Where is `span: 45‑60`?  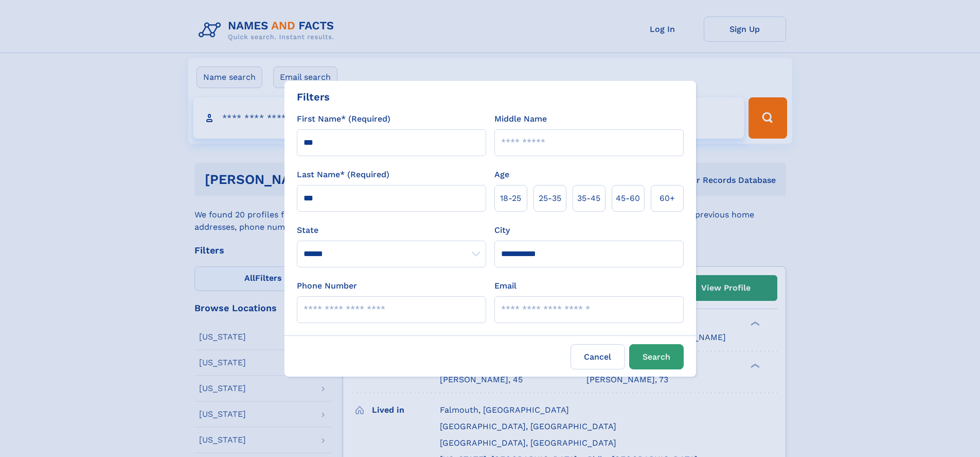
span: 45‑60 is located at coordinates (628, 198).